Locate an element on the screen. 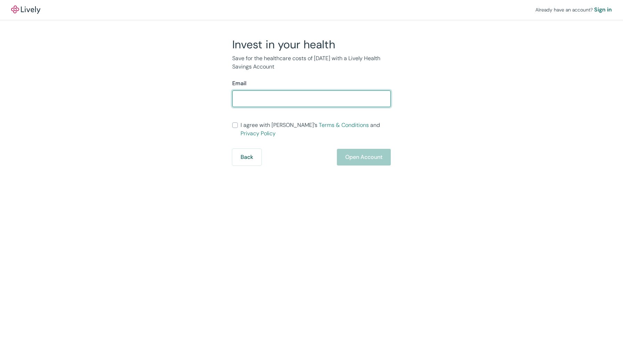 This screenshot has height=347, width=623. a: Terms & Conditions is located at coordinates (344, 125).